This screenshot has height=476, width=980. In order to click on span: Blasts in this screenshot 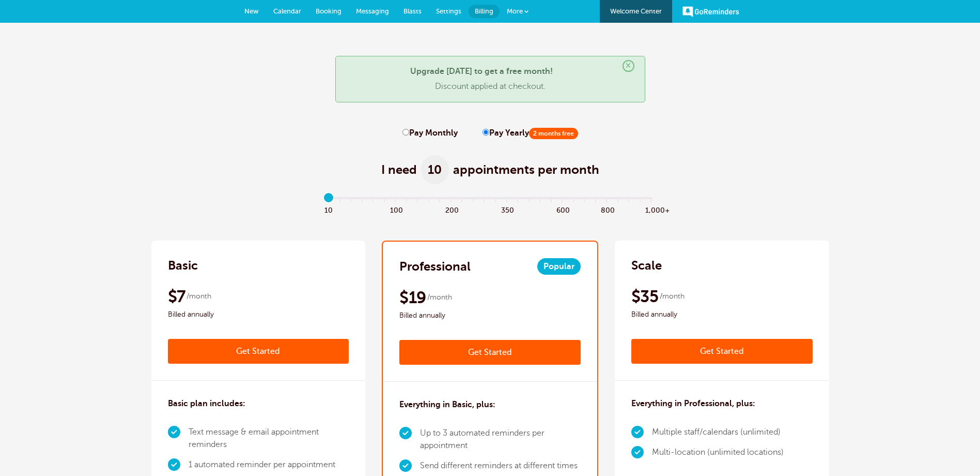, I will do `click(412, 11)`.